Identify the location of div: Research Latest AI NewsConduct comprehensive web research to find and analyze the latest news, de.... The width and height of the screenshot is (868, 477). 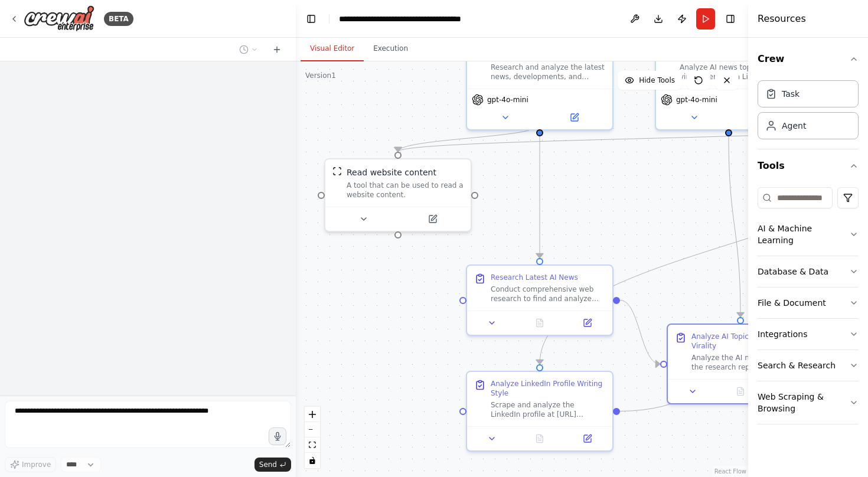
(540, 300).